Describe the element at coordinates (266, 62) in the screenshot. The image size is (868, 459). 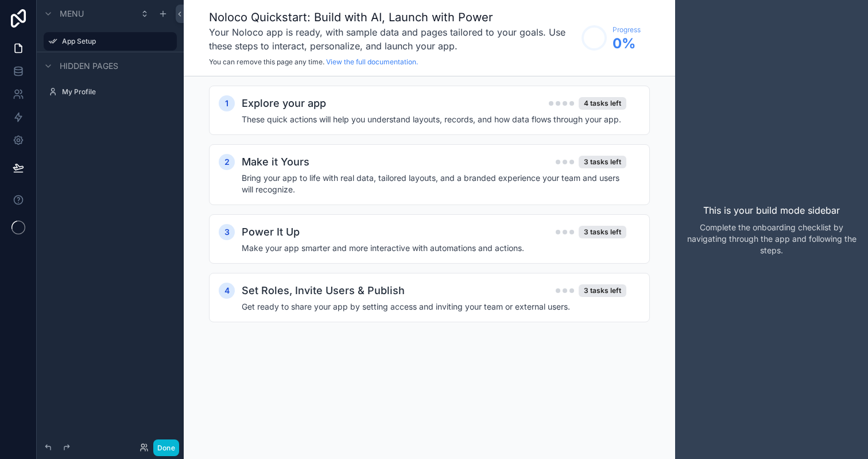
I see `span: You can remove this page any time.` at that location.